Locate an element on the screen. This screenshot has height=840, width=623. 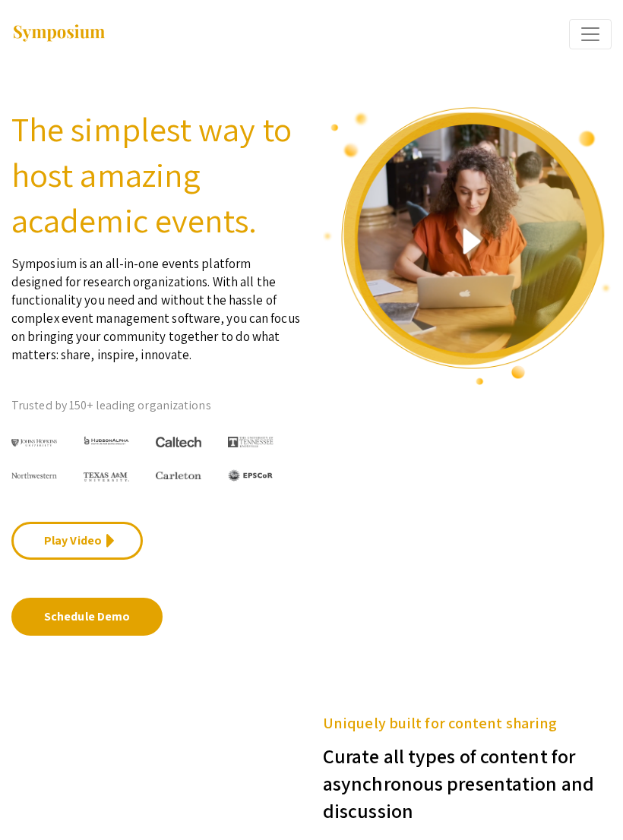
p: Symposium is an all-in-one events platform designed for research organizations. With all the func... is located at coordinates (156, 303).